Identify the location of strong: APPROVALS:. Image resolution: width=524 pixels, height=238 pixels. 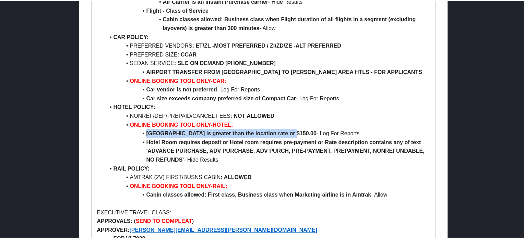
(115, 221).